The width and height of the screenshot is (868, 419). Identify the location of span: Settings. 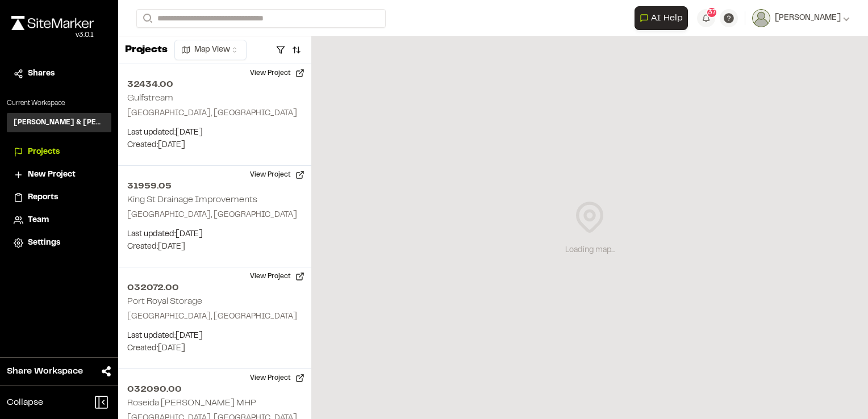
(44, 243).